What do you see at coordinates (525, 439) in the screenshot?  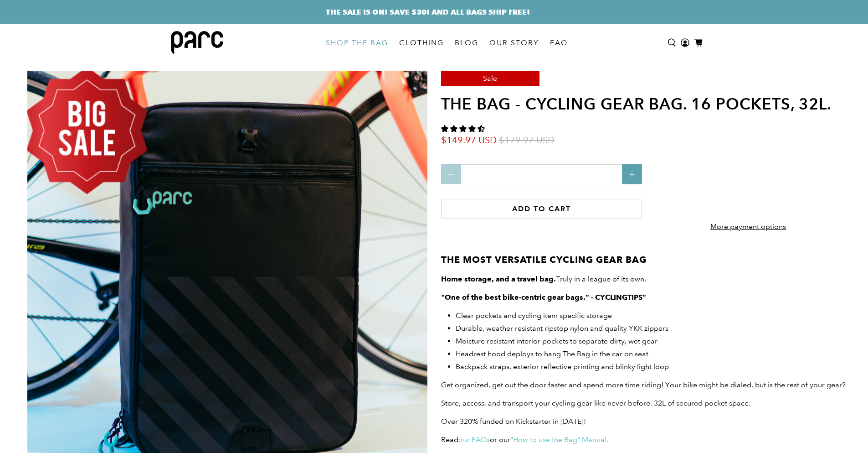 I see `span: Read or our` at bounding box center [525, 439].